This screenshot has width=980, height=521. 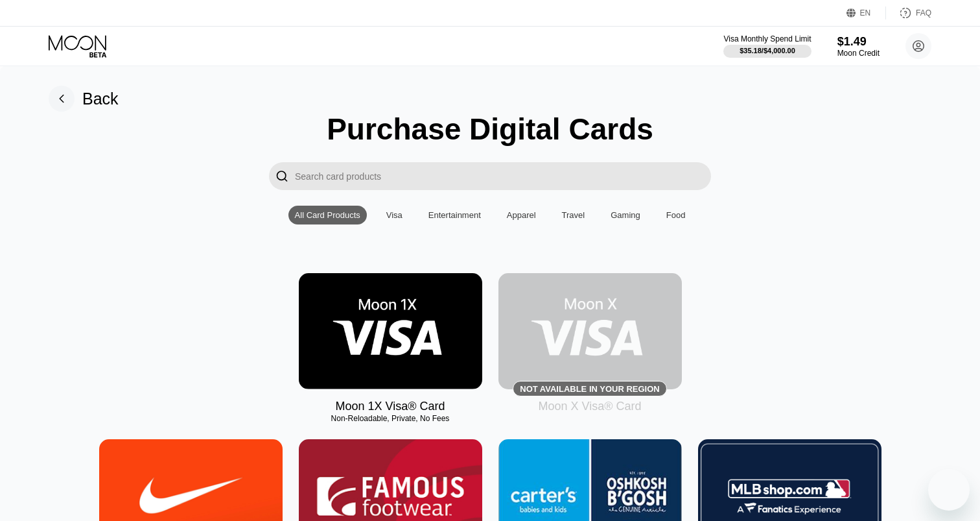 I want to click on div: $1.49Moon Credit, so click(x=858, y=46).